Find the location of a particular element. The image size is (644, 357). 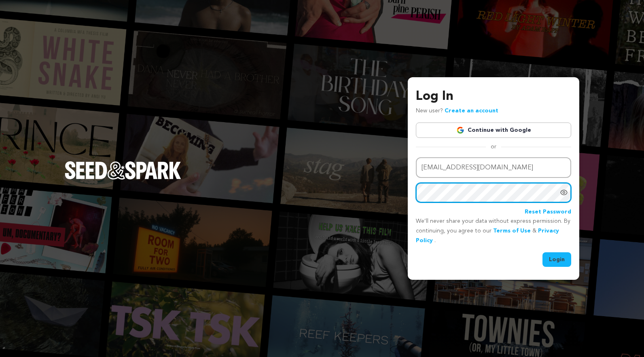

a: Show password as plain text. Warning: this will display your password on the screen. is located at coordinates (564, 193).